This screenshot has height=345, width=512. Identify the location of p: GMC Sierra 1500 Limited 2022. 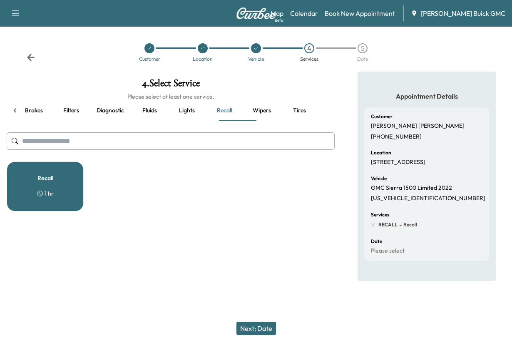
(411, 188).